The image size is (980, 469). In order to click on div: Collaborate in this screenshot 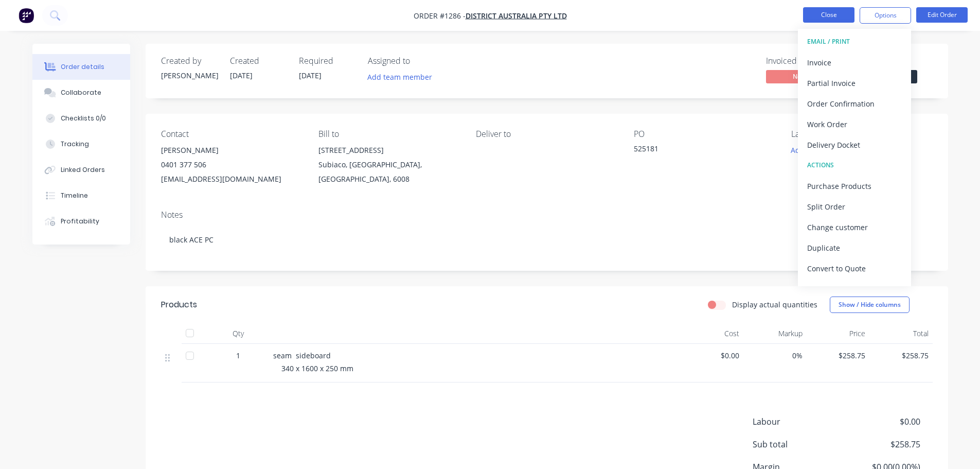, I will do `click(81, 92)`.